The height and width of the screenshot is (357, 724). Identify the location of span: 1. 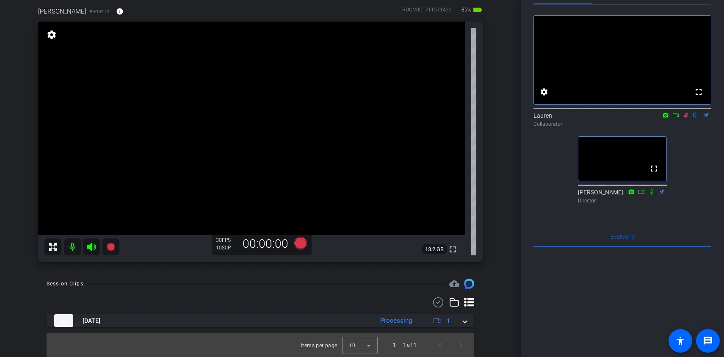
(448, 321).